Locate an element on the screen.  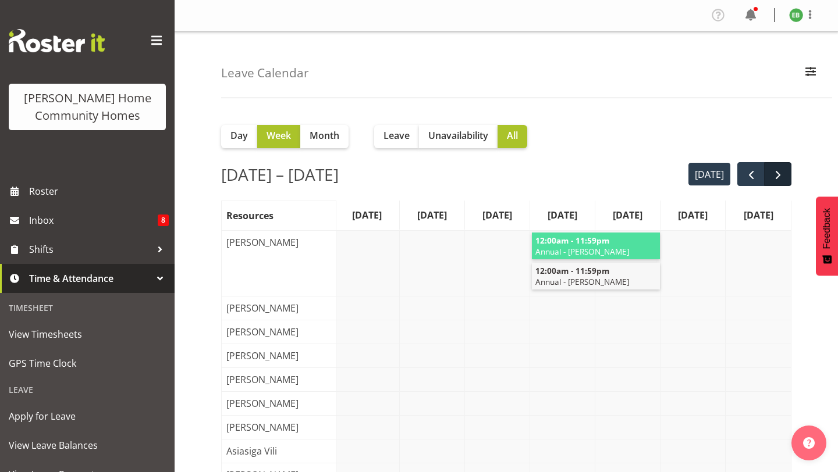
span: Resources is located at coordinates (250, 216).